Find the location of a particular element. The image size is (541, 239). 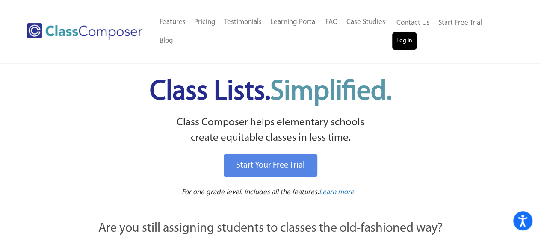

a: Features is located at coordinates (172, 22).